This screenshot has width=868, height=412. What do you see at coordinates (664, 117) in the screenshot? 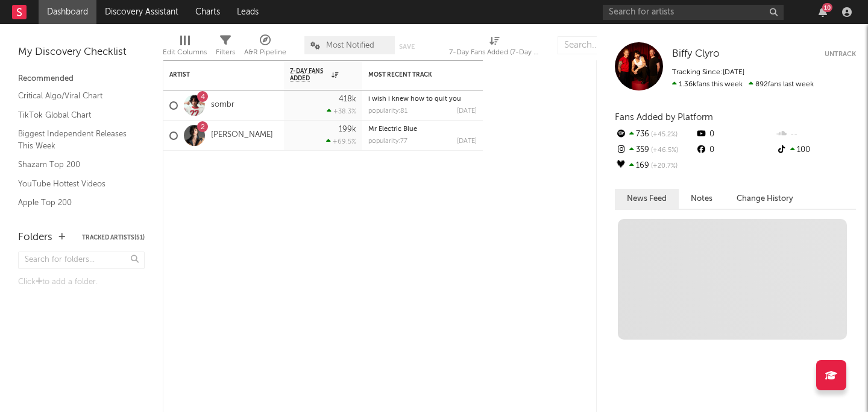
I see `span: Fans Added by Platform` at bounding box center [664, 117].